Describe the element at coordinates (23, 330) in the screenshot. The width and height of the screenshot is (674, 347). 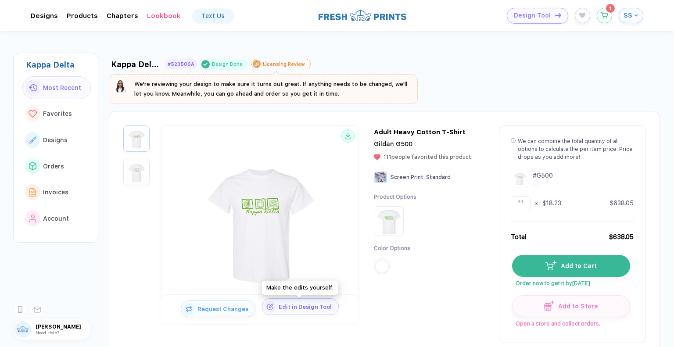
I see `img: user profile` at that location.